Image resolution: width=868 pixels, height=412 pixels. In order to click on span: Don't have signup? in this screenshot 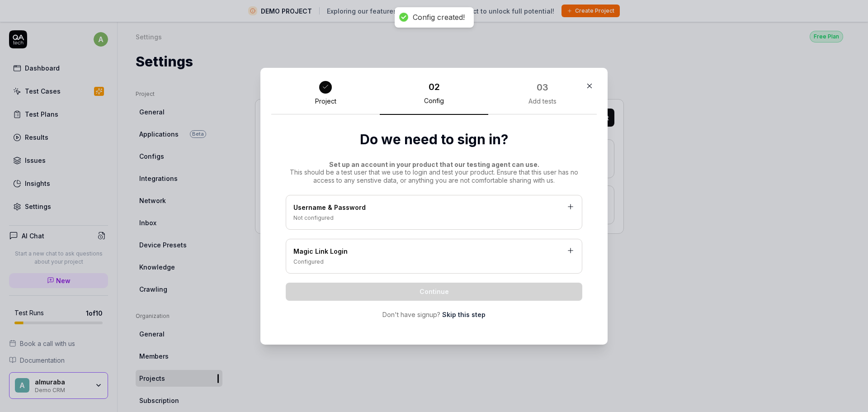, I will do `click(412, 314)`.